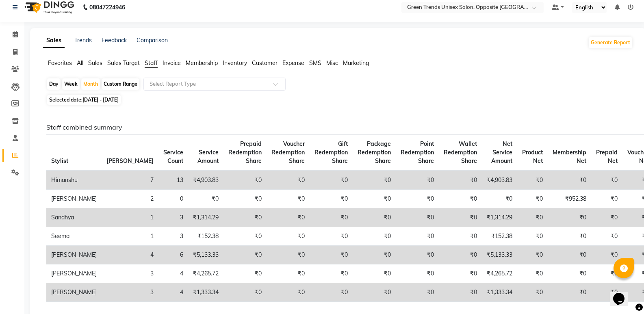 The image size is (644, 314). What do you see at coordinates (336, 127) in the screenshot?
I see `h6: Staff combined summary` at bounding box center [336, 127].